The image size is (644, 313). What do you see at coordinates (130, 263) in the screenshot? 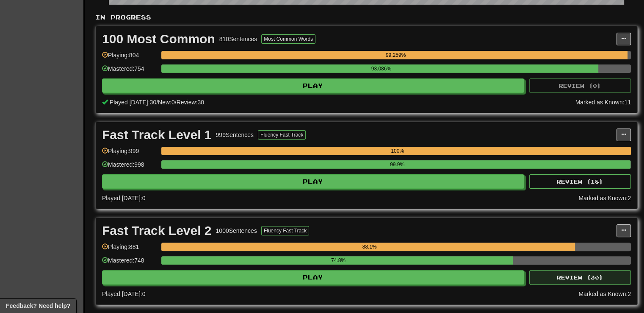
I see `div: Mastered: 748` at bounding box center [130, 263].